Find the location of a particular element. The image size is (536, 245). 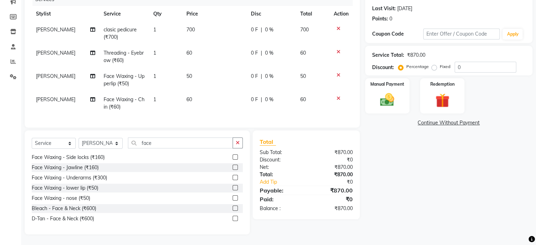

input: Enter Offer / Coupon Code is located at coordinates (461, 34).